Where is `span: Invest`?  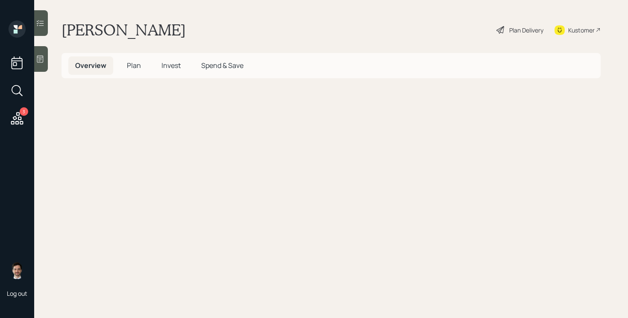 span: Invest is located at coordinates (171, 65).